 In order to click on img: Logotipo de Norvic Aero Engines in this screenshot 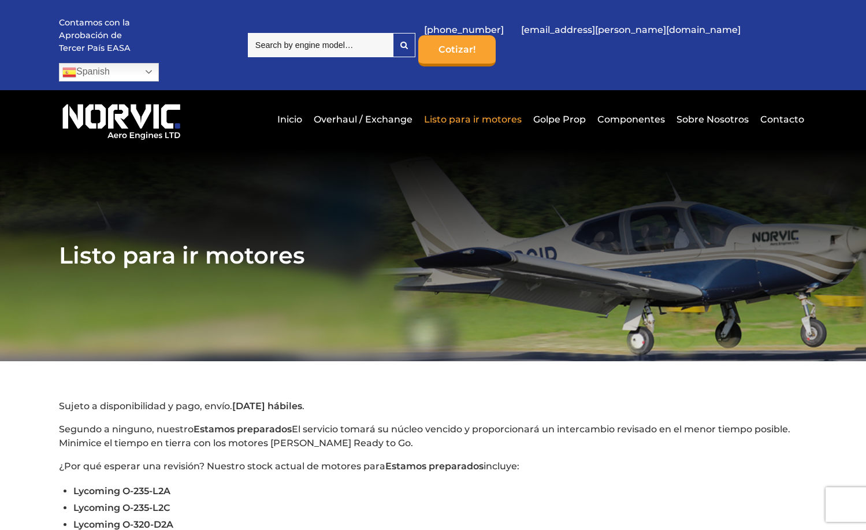, I will do `click(121, 120)`.